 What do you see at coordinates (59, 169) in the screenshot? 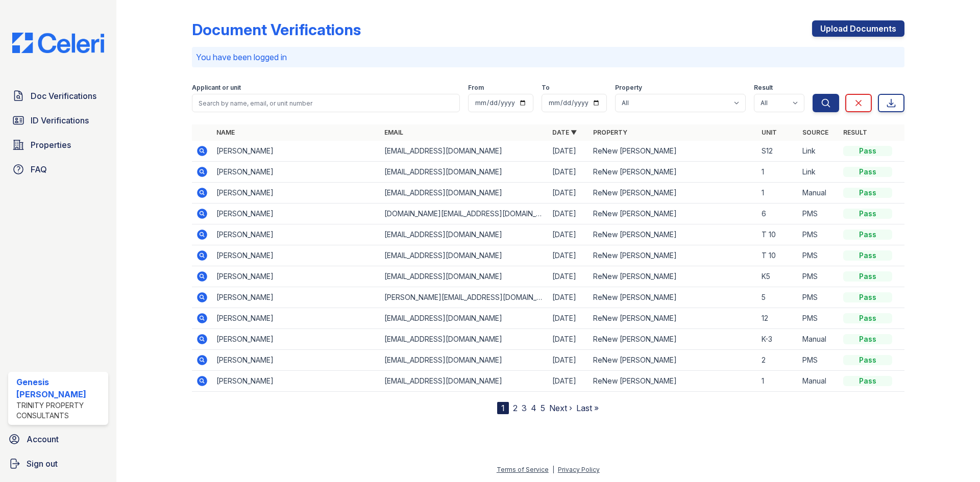
I see `a: FAQ` at bounding box center [59, 169].